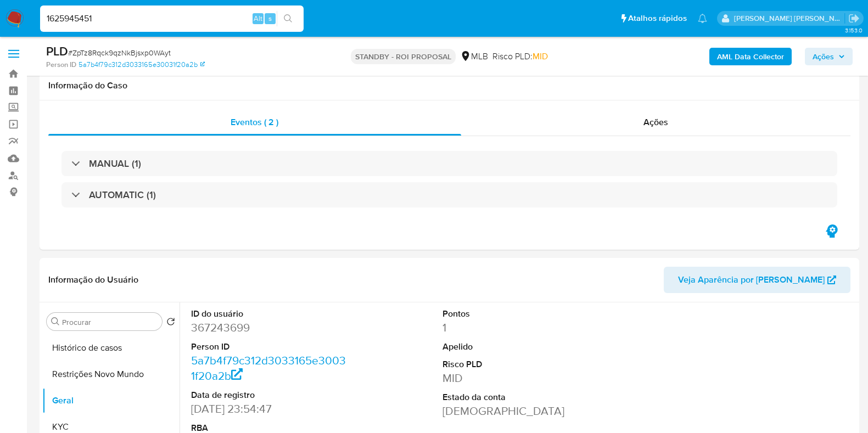 This screenshot has height=433, width=868. Describe the element at coordinates (520, 56) in the screenshot. I see `span: Risco PLD:` at that location.